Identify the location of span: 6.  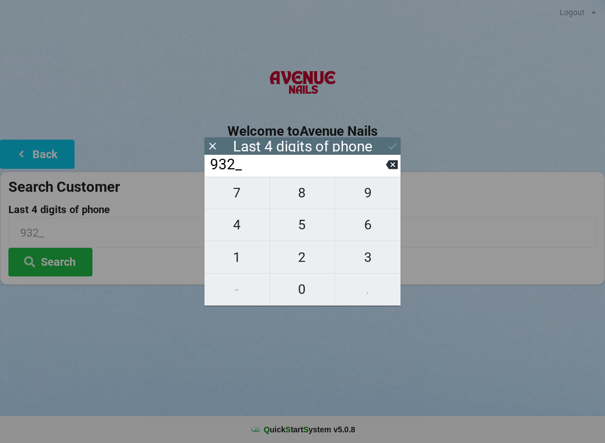
(368, 225).